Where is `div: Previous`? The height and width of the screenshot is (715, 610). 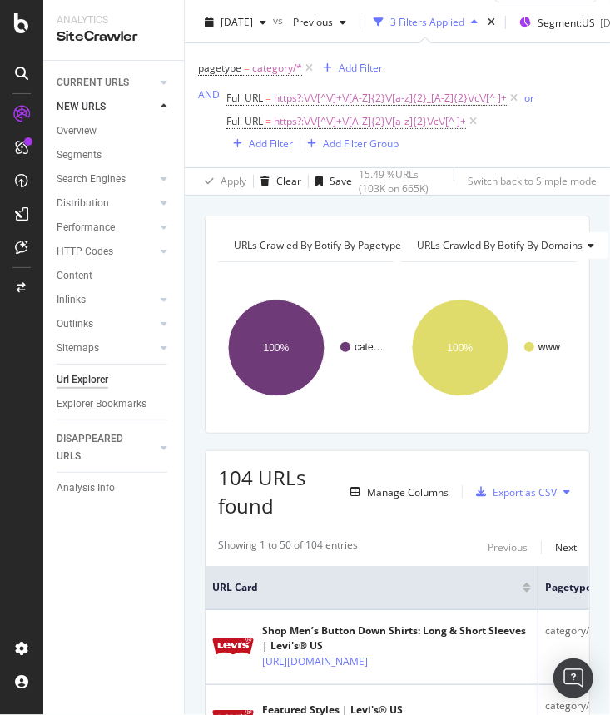 div: Previous is located at coordinates (508, 547).